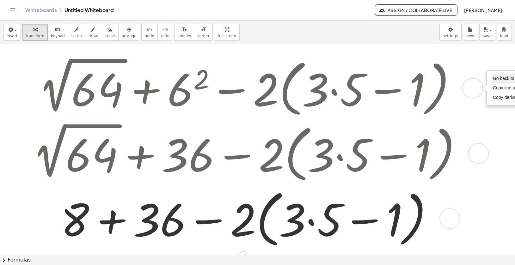  I want to click on span: arrange, so click(129, 36).